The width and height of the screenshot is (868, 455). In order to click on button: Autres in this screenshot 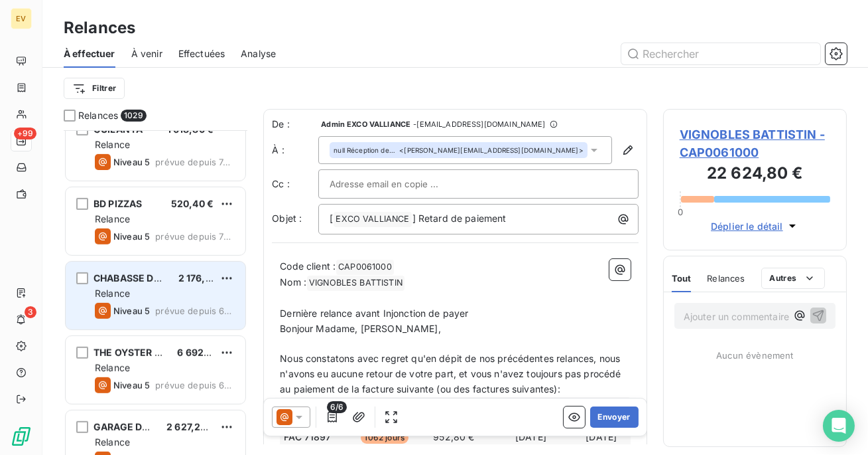, I will do `click(793, 278)`.